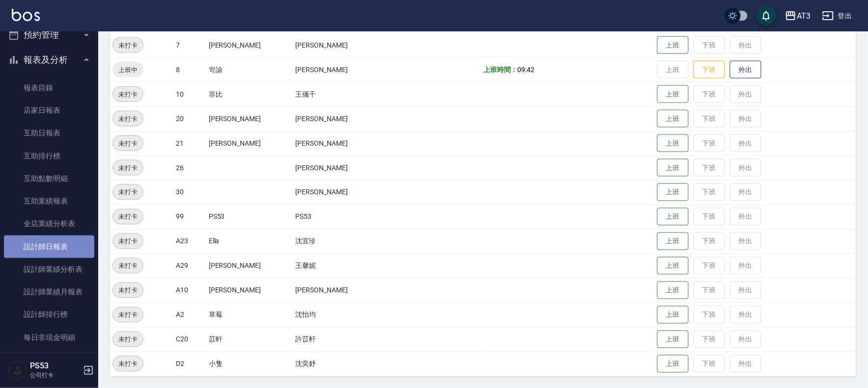  What do you see at coordinates (189, 364) in the screenshot?
I see `td: D2` at bounding box center [189, 364].